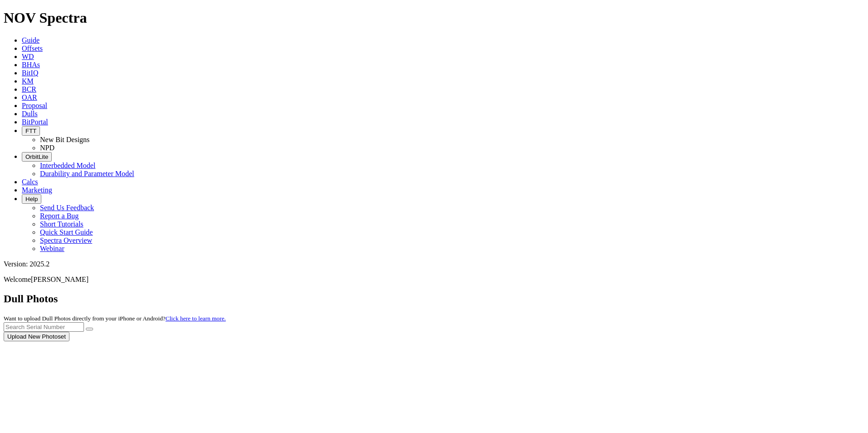 The width and height of the screenshot is (868, 433). I want to click on h2: Dull Photos, so click(434, 299).